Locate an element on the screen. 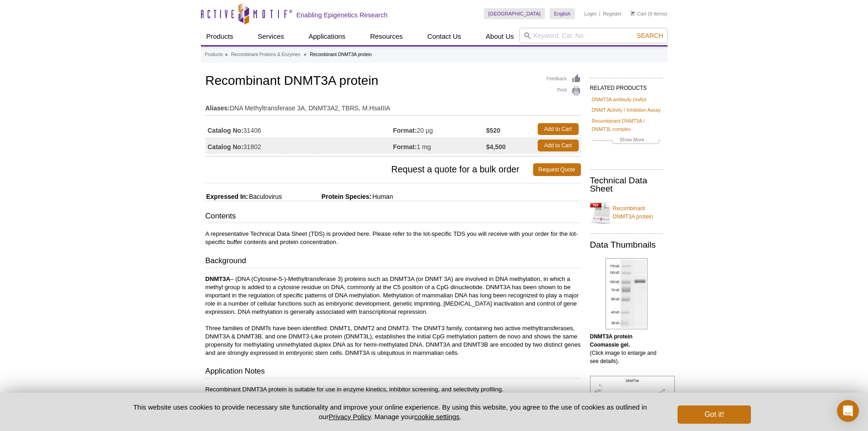 This screenshot has height=431, width=868. a: Cart is located at coordinates (639, 14).